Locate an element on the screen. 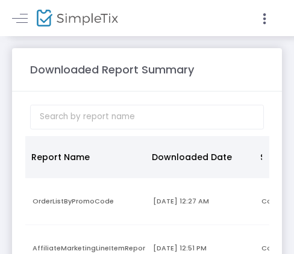  m-panel-title: Downloaded Report Summary is located at coordinates (112, 69).